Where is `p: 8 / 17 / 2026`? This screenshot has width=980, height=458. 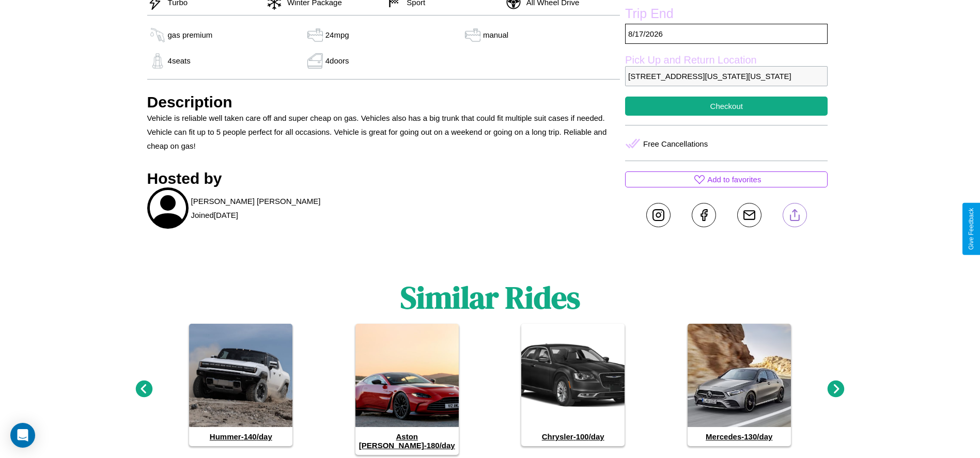
p: 8 / 17 / 2026 is located at coordinates (726, 33).